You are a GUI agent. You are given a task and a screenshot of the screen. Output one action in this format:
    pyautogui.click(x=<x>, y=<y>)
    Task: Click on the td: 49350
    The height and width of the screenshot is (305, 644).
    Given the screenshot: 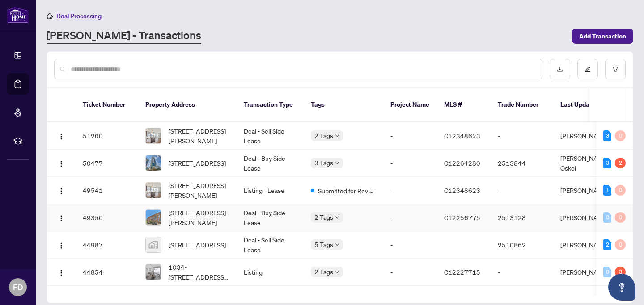 What is the action you would take?
    pyautogui.click(x=107, y=218)
    